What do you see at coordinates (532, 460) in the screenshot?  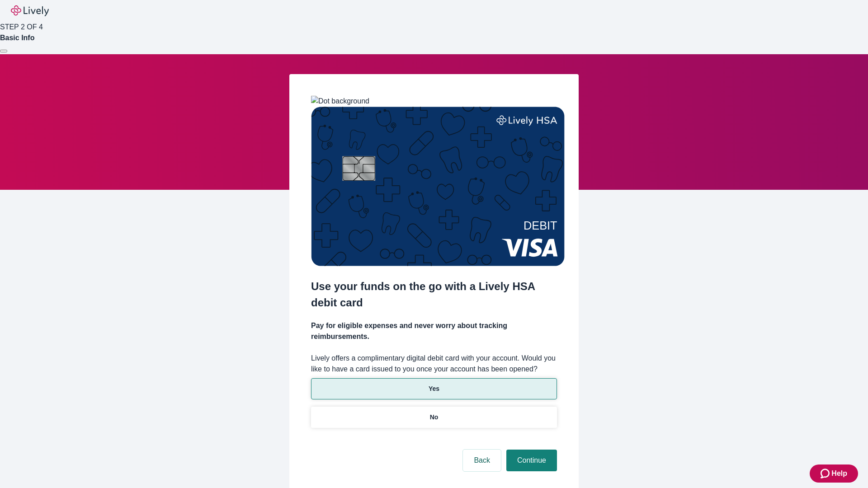 I see `button: Continue` at bounding box center [532, 460].